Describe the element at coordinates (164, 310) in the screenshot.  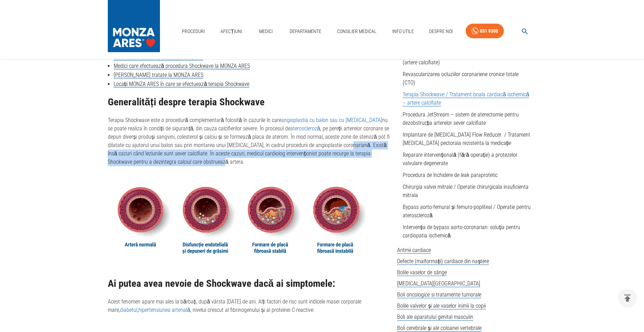
I see `a: hipertensiunea arterială` at that location.